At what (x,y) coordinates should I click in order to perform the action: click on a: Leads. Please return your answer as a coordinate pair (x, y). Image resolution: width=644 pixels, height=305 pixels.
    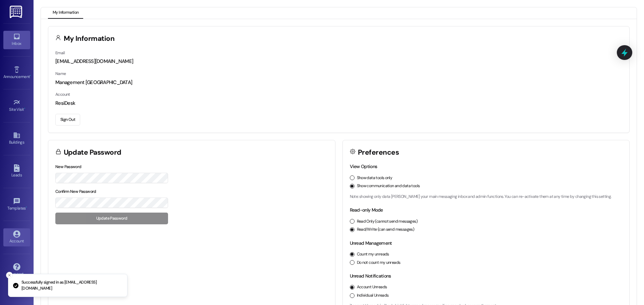
    Looking at the image, I should click on (17, 171).